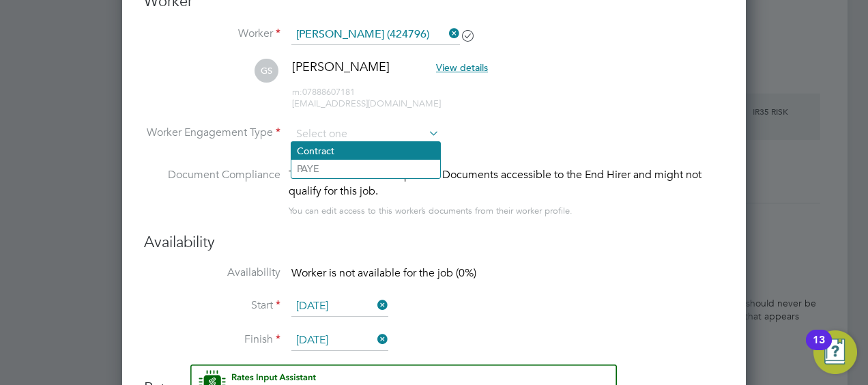 Image resolution: width=868 pixels, height=385 pixels. I want to click on h3: Availability, so click(434, 242).